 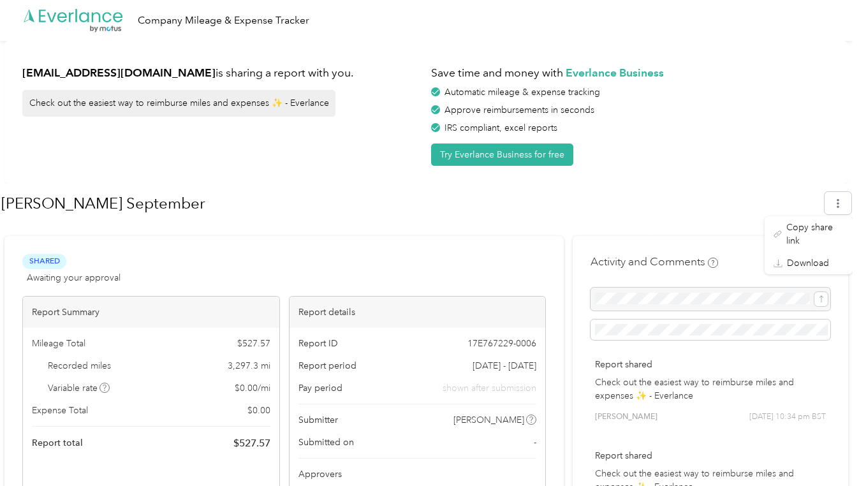 I want to click on span: Approve reimbursements in seconds, so click(x=519, y=110).